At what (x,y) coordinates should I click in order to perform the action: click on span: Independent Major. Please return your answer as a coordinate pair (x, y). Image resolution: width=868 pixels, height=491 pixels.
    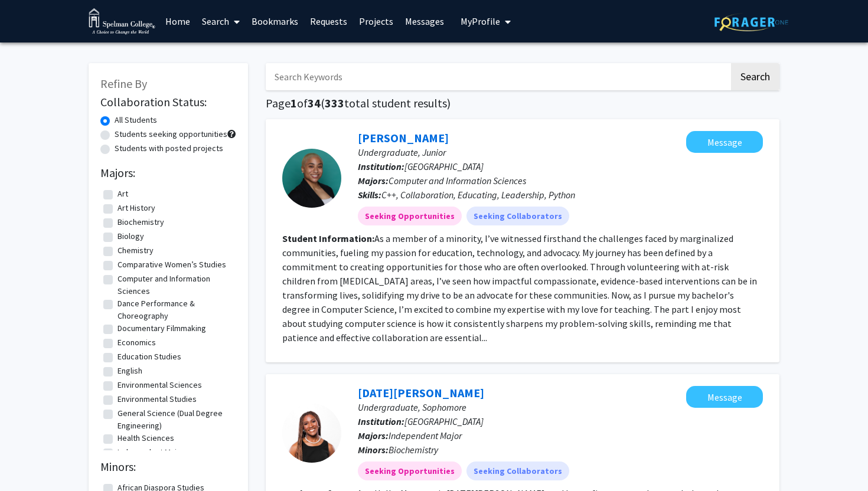
    Looking at the image, I should click on (425, 436).